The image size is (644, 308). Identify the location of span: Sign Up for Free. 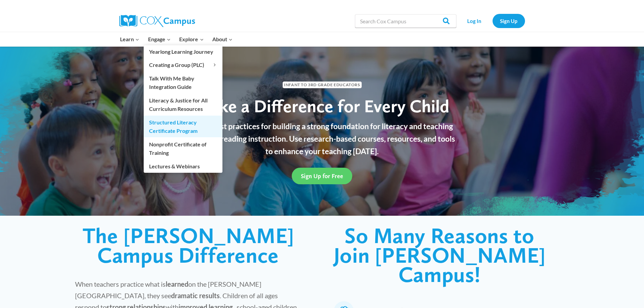
(321, 176).